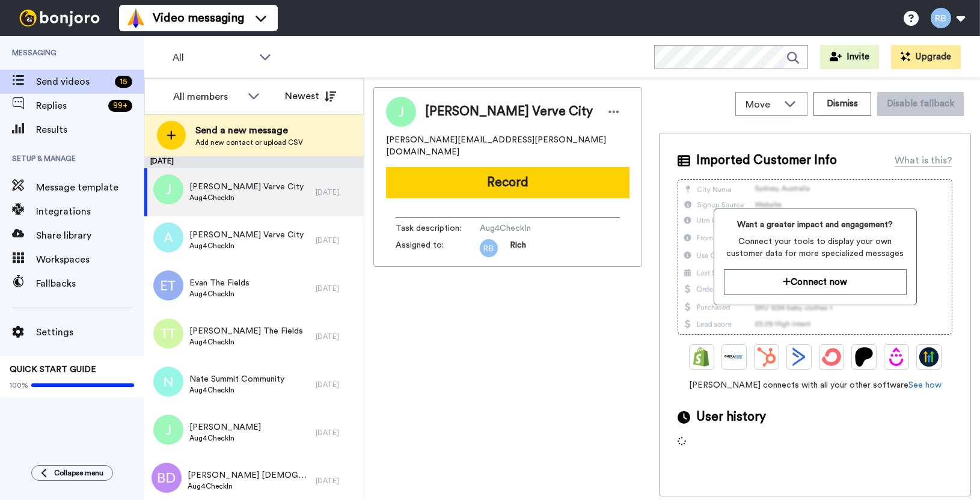  What do you see at coordinates (731, 417) in the screenshot?
I see `span: User history` at bounding box center [731, 417].